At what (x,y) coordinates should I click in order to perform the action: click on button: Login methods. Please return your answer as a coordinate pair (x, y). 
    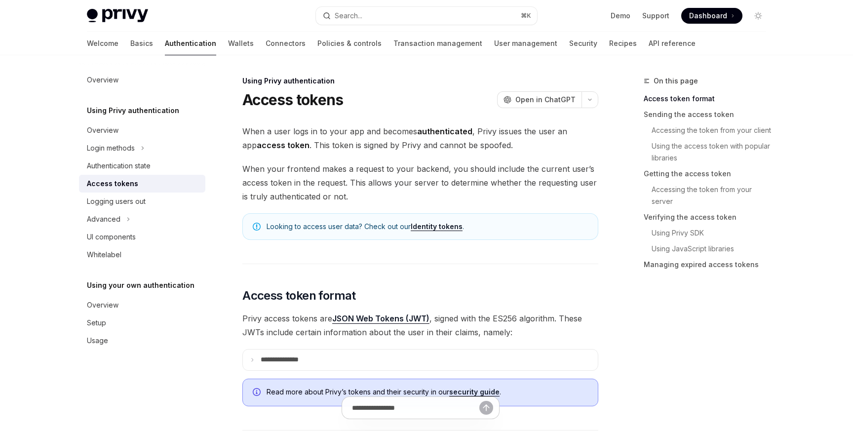
    Looking at the image, I should click on (142, 148).